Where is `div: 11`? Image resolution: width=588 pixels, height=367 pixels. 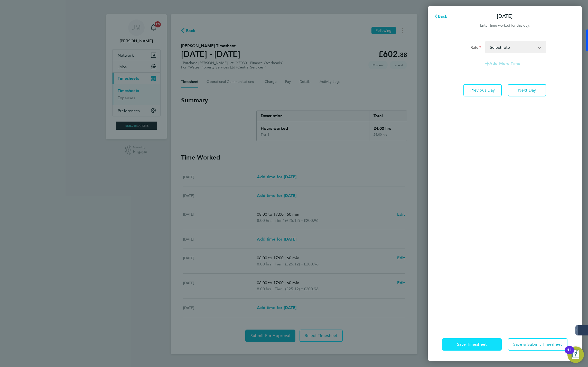 div: 11 is located at coordinates (569, 353).